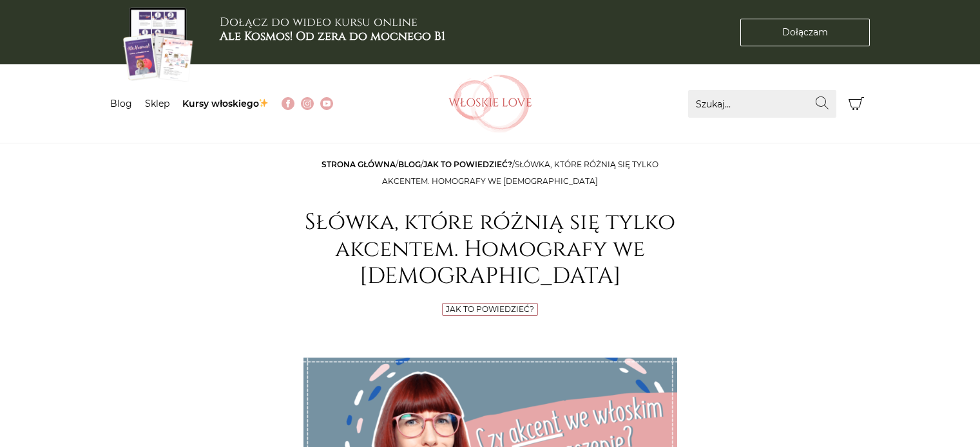 Image resolution: width=980 pixels, height=447 pixels. Describe the element at coordinates (490, 103) in the screenshot. I see `img: Włoskielove` at that location.